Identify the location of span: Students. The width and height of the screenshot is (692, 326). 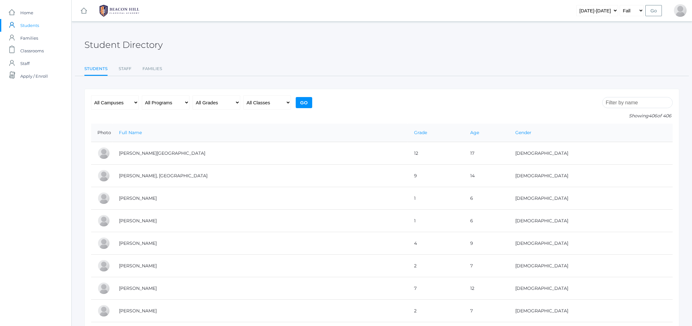
(29, 25).